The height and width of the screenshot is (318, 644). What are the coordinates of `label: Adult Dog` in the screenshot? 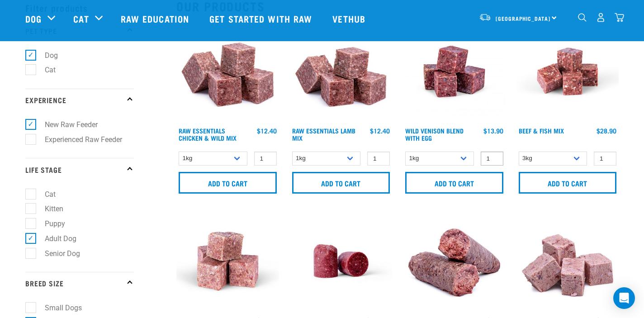 It's located at (55, 238).